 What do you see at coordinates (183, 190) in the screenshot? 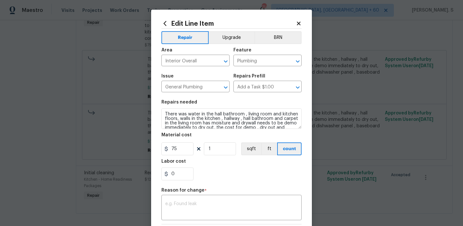
I see `h5: Reason for change` at bounding box center [183, 190].